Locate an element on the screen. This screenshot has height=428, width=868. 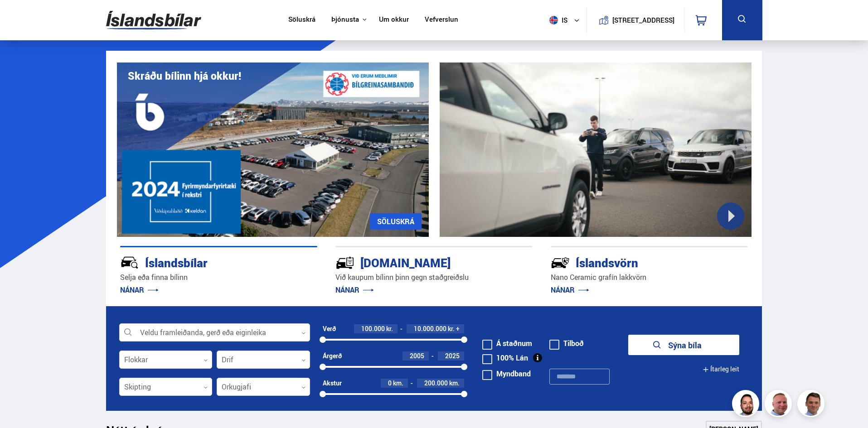
h1: Skráðu bílinn hjá okkur! is located at coordinates (184, 76).